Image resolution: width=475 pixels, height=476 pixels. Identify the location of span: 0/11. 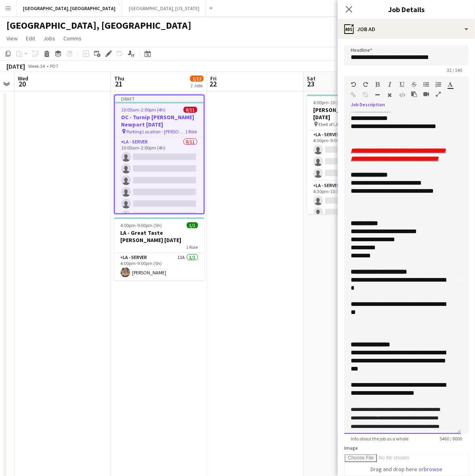
(191, 109).